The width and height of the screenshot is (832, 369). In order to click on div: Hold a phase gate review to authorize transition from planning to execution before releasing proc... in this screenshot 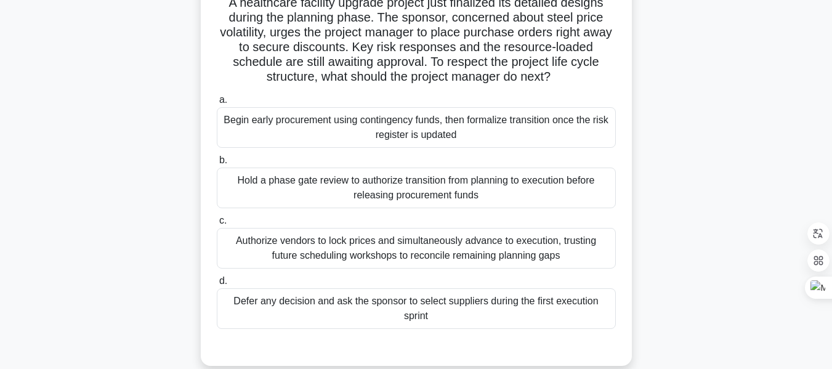, I will do `click(416, 188)`.